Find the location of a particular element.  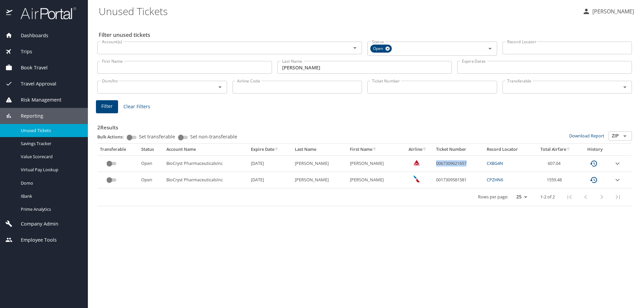

h3: 2 Results is located at coordinates (364, 125).